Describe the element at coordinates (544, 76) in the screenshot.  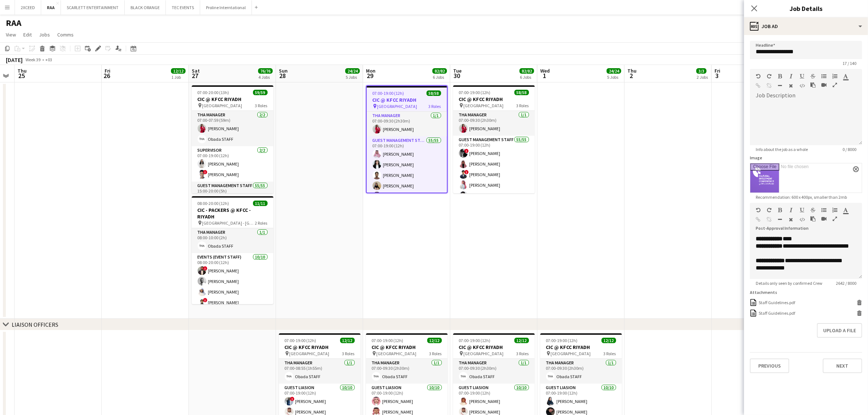
I see `span: 1` at that location.